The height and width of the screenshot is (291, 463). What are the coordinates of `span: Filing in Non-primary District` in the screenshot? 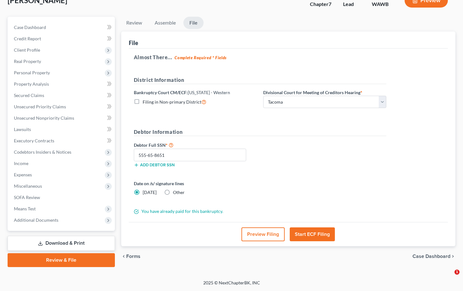 It's located at (172, 102).